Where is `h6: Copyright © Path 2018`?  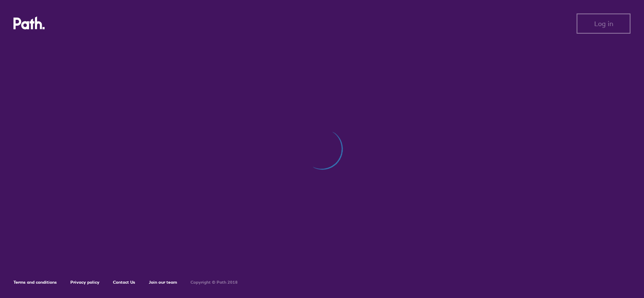
h6: Copyright © Path 2018 is located at coordinates (214, 282).